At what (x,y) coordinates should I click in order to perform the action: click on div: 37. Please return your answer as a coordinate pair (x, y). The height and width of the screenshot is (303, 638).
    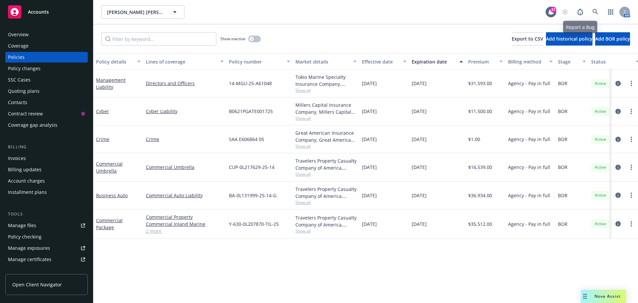
    Looking at the image, I should click on (553, 10).